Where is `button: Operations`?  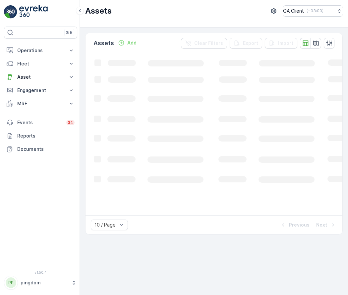
button: Operations is located at coordinates (40, 50).